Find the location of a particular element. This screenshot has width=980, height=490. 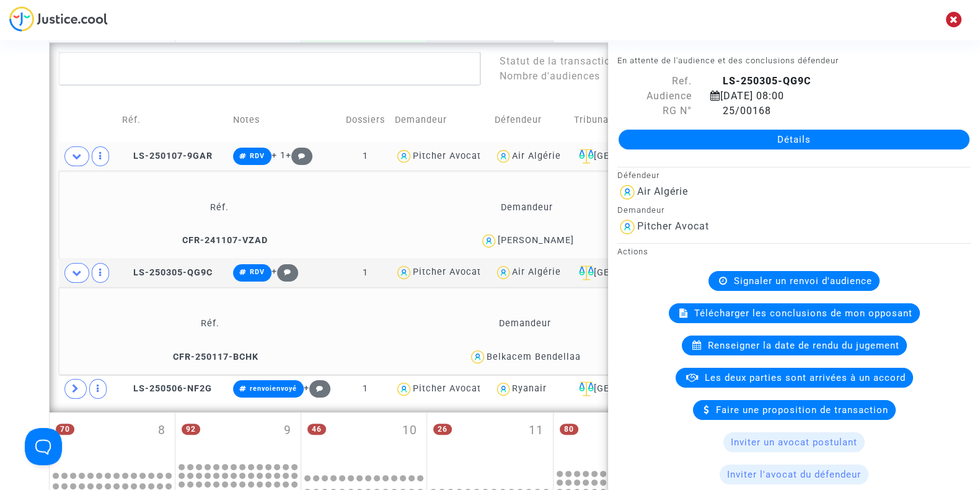

span: renvoienvoyé is located at coordinates (273, 388).